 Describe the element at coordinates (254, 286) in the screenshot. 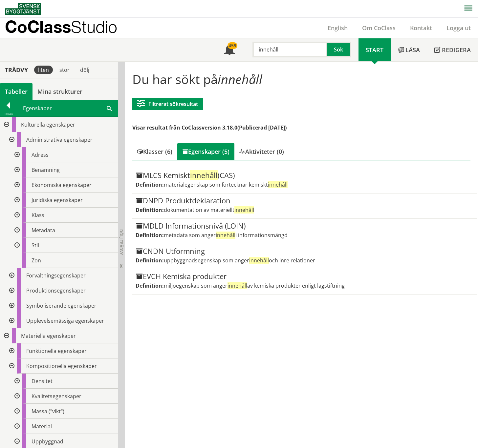

I see `span: miljöegenskap som anger av kemiska produkter enligt lagstiftning` at that location.